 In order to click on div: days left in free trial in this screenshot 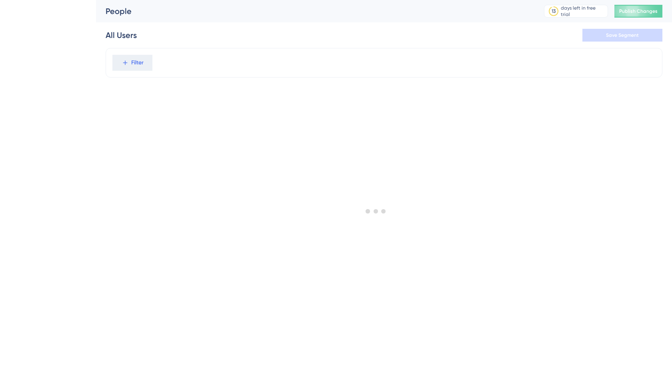, I will do `click(583, 11)`.